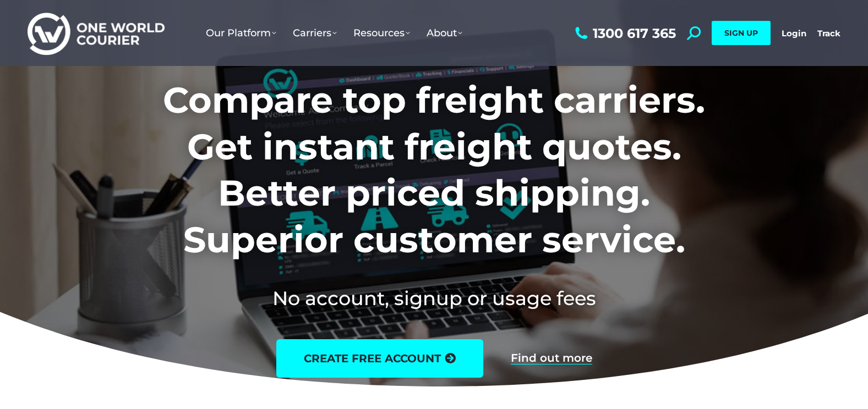 Image resolution: width=868 pixels, height=409 pixels. What do you see at coordinates (380, 359) in the screenshot?
I see `a: create free account` at bounding box center [380, 359].